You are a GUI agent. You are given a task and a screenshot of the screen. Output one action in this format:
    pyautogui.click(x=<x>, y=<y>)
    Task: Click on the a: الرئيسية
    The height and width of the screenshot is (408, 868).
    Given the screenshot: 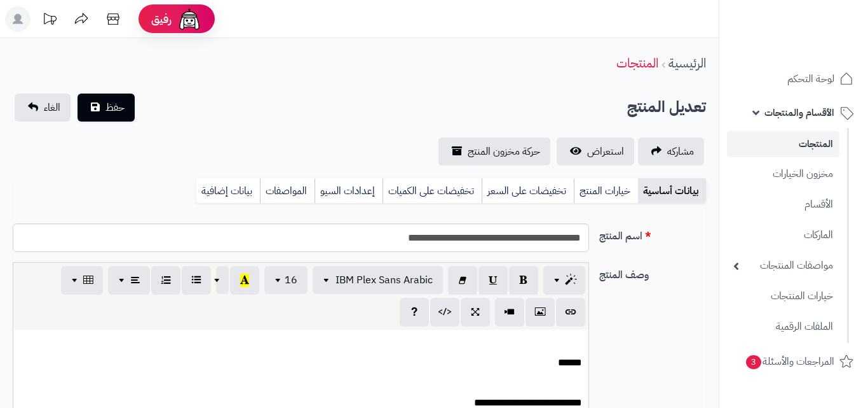 What is the action you would take?
    pyautogui.click(x=687, y=63)
    